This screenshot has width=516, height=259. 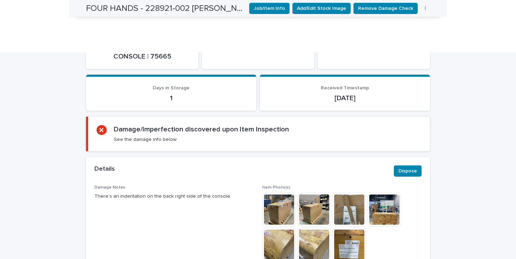 What do you see at coordinates (171, 88) in the screenshot?
I see `span: Days in Storage` at bounding box center [171, 88].